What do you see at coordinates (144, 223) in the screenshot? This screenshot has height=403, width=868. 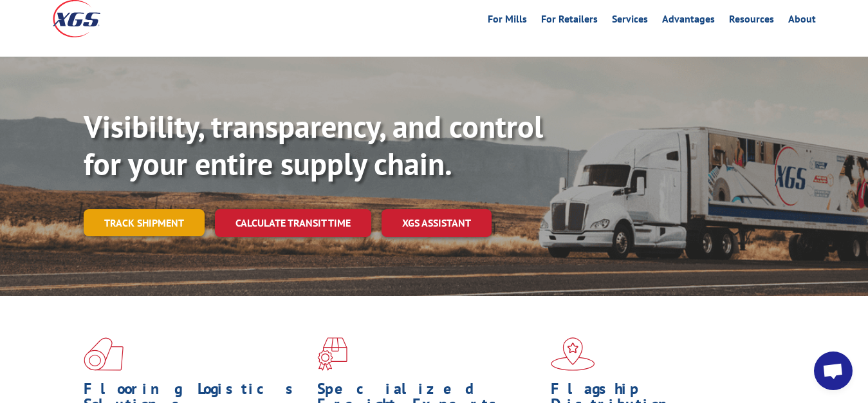 I see `a: Track shipment` at bounding box center [144, 223].